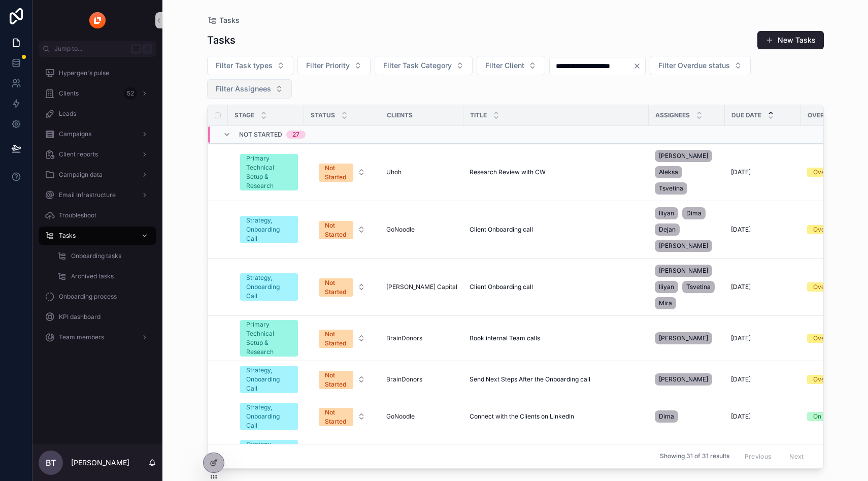 The image size is (868, 481). I want to click on a: BrainDonors, so click(404, 338).